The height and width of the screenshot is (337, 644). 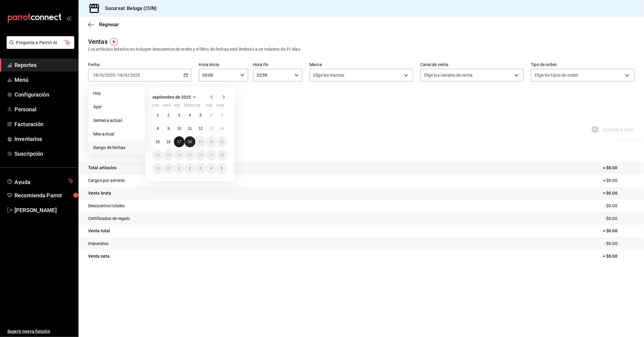 I want to click on button: 4 de septiembre de 2025, so click(x=189, y=115).